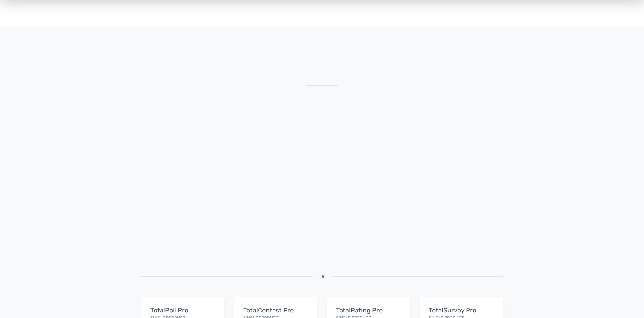 Image resolution: width=644 pixels, height=318 pixels. I want to click on span: Or, so click(322, 276).